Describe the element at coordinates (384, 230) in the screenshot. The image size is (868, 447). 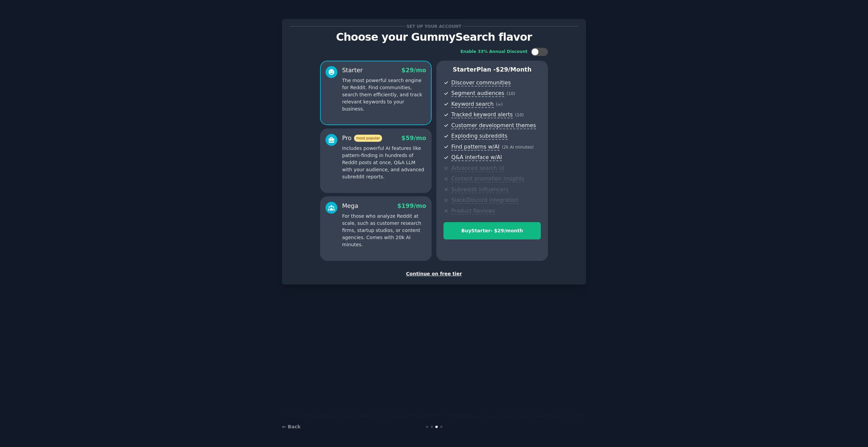
I see `p: For those who analyze Reddit at scale, such as customer research firms, startup studios, or conte...` at that location.